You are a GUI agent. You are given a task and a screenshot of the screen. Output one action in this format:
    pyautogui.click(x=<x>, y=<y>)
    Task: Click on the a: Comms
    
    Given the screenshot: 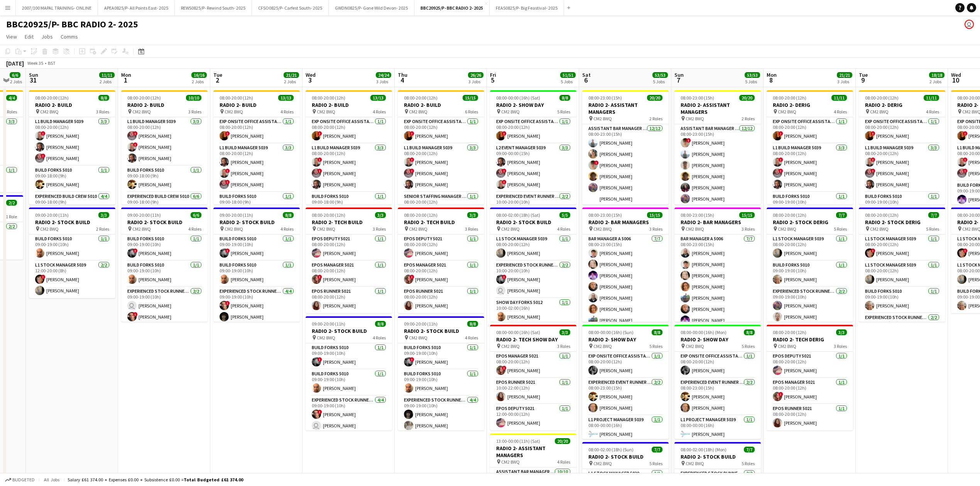 What is the action you would take?
    pyautogui.click(x=69, y=37)
    